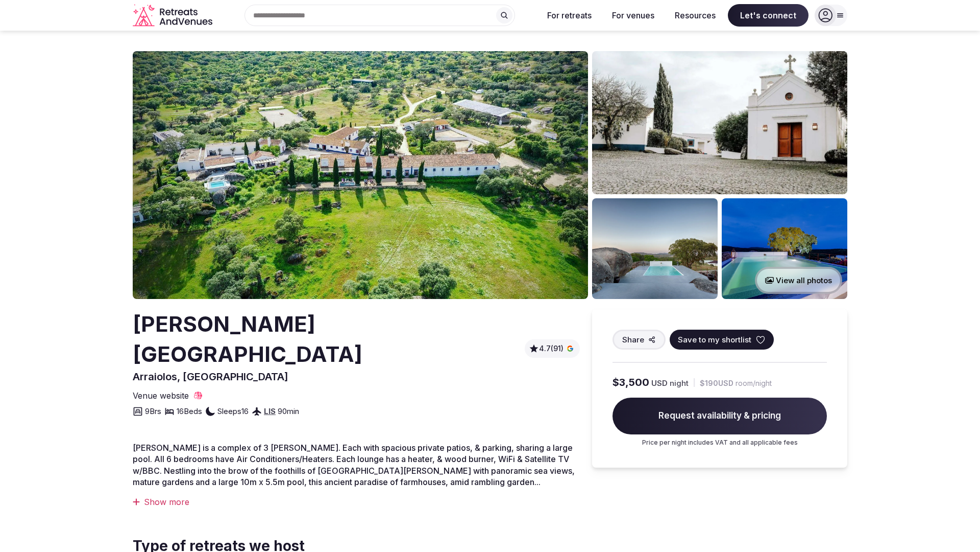 The width and height of the screenshot is (980, 552). What do you see at coordinates (569, 15) in the screenshot?
I see `button: For retreats` at bounding box center [569, 15].